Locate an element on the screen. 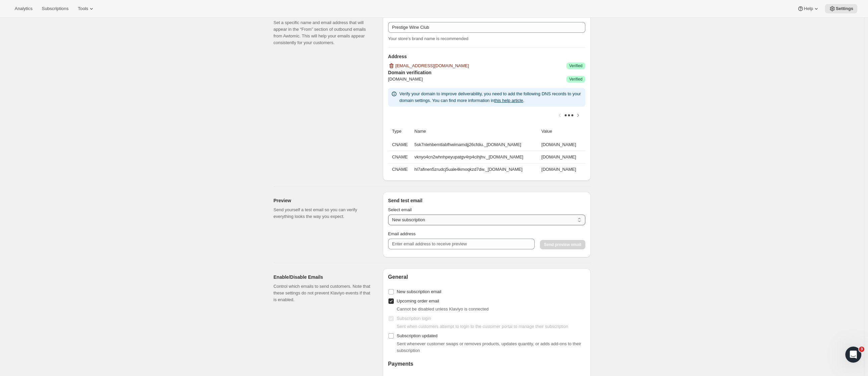 Image resolution: width=868 pixels, height=376 pixels. span: Subscription updated is located at coordinates (417, 335).